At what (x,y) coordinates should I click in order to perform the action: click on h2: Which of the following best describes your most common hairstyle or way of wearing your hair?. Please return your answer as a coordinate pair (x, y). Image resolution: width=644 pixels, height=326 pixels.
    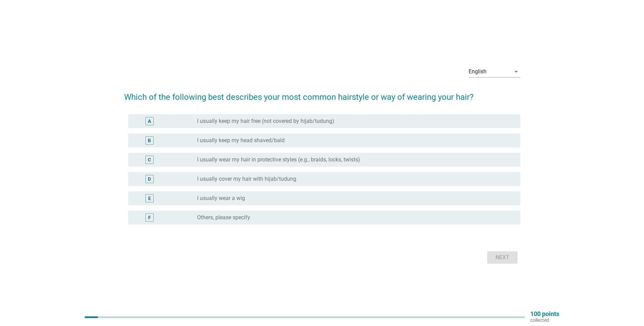
    Looking at the image, I should click on (322, 94).